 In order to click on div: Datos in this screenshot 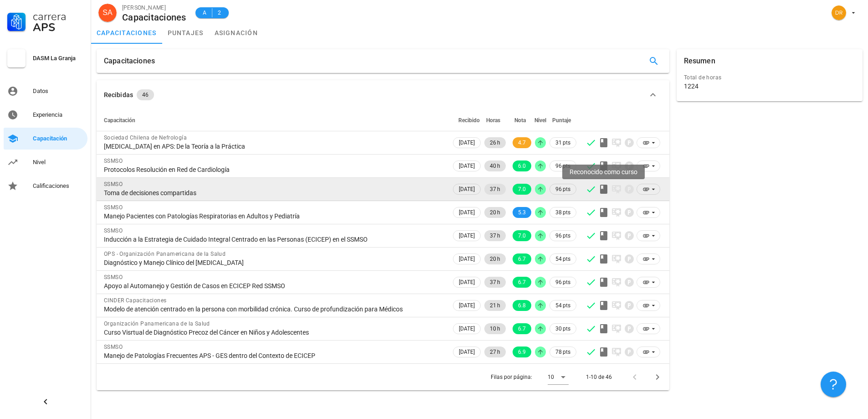, I will do `click(58, 91)`.